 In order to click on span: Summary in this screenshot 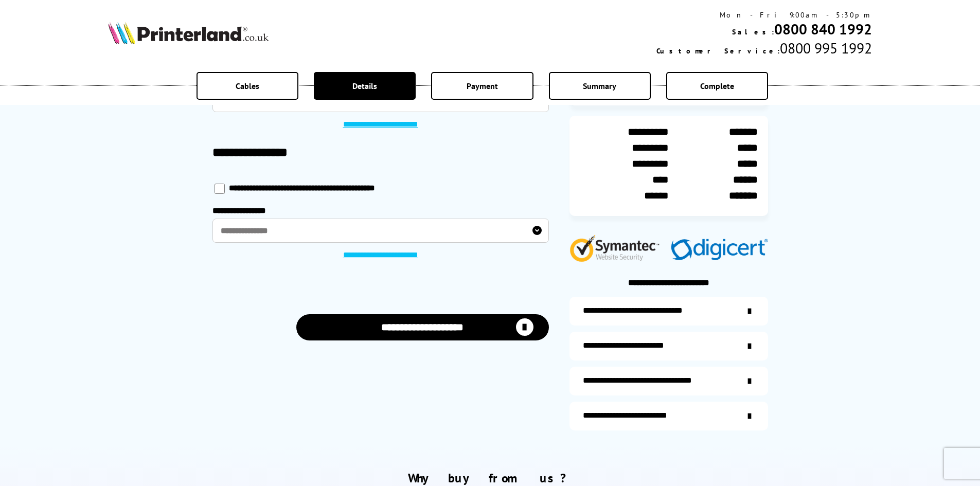, I will do `click(599, 86)`.